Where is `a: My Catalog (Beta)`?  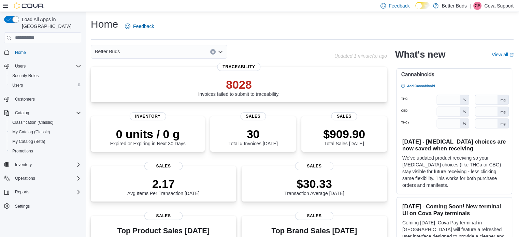 a: My Catalog (Beta) is located at coordinates (29, 142).